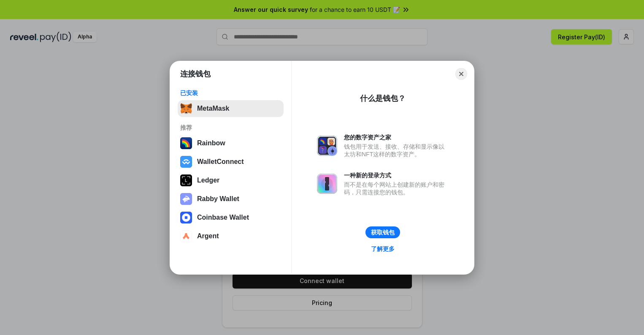  I want to click on div: 了解更多, so click(383, 249).